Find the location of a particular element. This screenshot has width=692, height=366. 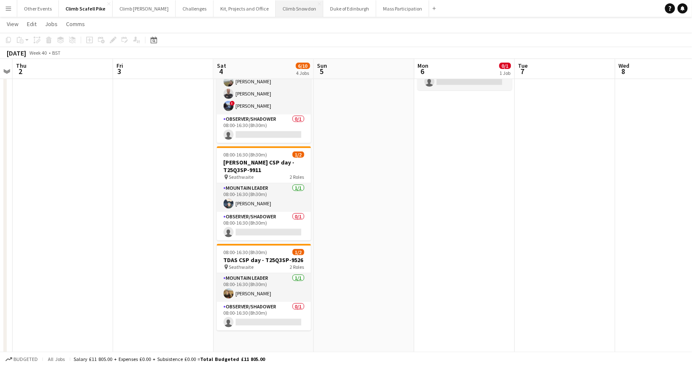

div: 4 Jobs is located at coordinates (303, 73).